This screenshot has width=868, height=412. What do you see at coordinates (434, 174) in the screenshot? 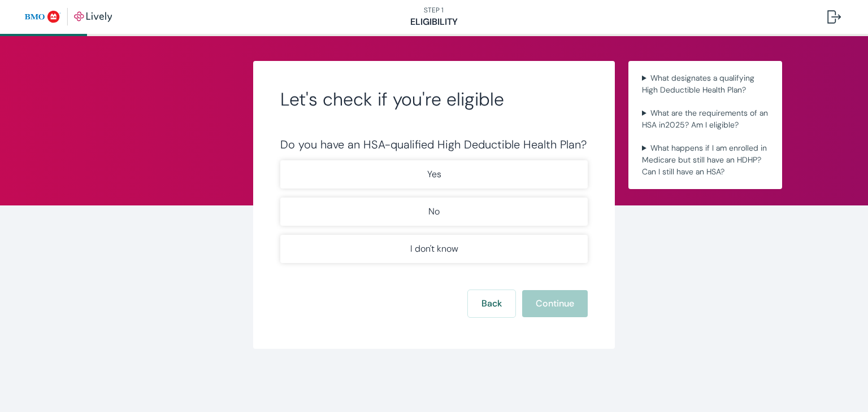
I see `p: Yes` at bounding box center [434, 174].